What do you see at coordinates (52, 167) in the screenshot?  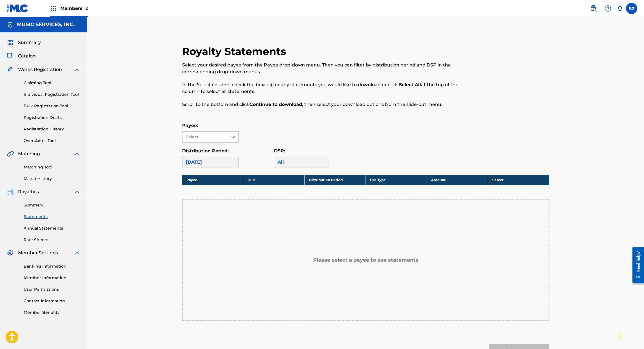 I see `a: Matching Tool` at bounding box center [52, 167].